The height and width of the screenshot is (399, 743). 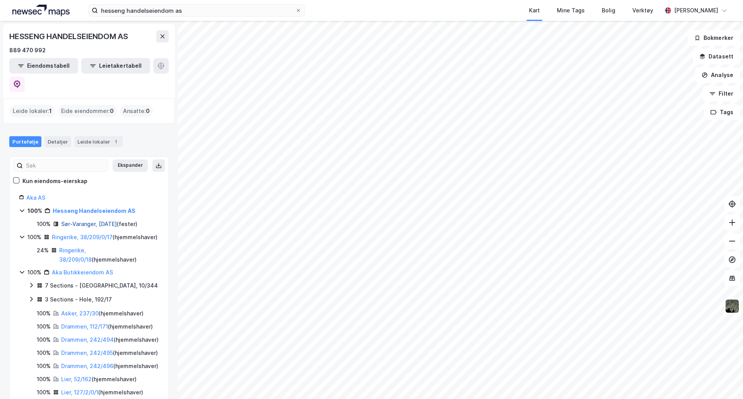 What do you see at coordinates (87, 353) in the screenshot?
I see `a: Drammen, 242/495` at bounding box center [87, 353].